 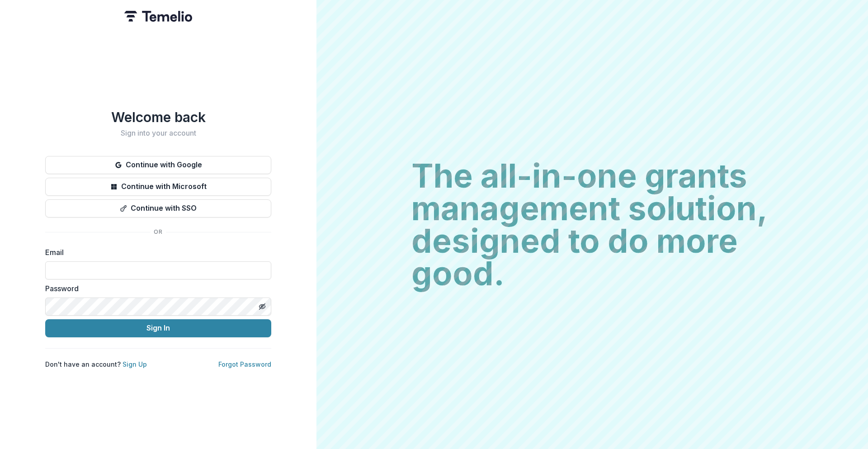 What do you see at coordinates (158, 165) in the screenshot?
I see `button: Continue with Google` at bounding box center [158, 165].